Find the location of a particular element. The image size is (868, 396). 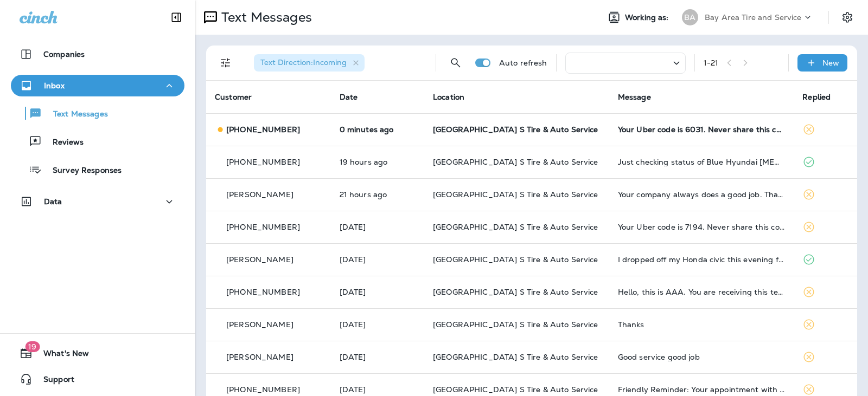

div: Just checking status of Blue Hyundai Sonata Limited? Frederick Henderson is located at coordinates (701, 162).